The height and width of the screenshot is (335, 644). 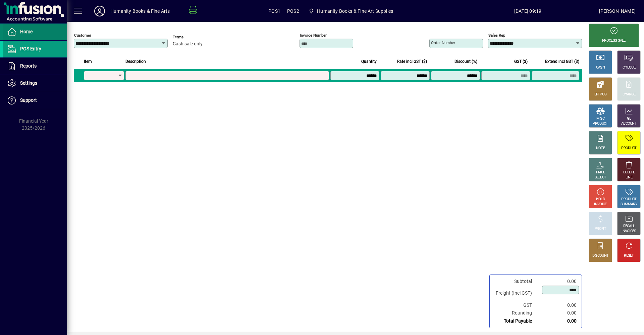 What do you see at coordinates (600, 67) in the screenshot?
I see `div: CASH` at bounding box center [600, 67].